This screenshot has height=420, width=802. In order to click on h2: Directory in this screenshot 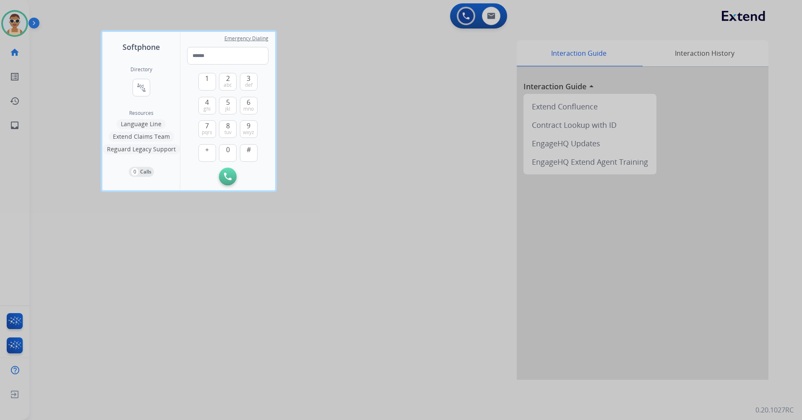, I will do `click(141, 70)`.